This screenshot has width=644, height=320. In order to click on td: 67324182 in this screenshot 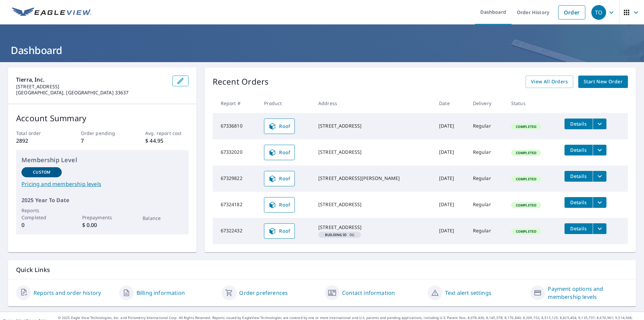, I will do `click(236, 205)`.